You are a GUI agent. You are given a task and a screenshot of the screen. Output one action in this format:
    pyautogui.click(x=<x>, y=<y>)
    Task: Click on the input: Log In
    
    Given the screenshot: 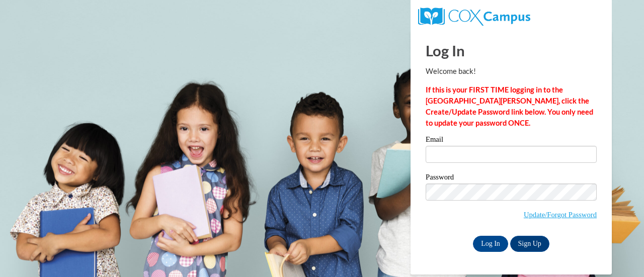 What is the action you would take?
    pyautogui.click(x=491, y=243)
    